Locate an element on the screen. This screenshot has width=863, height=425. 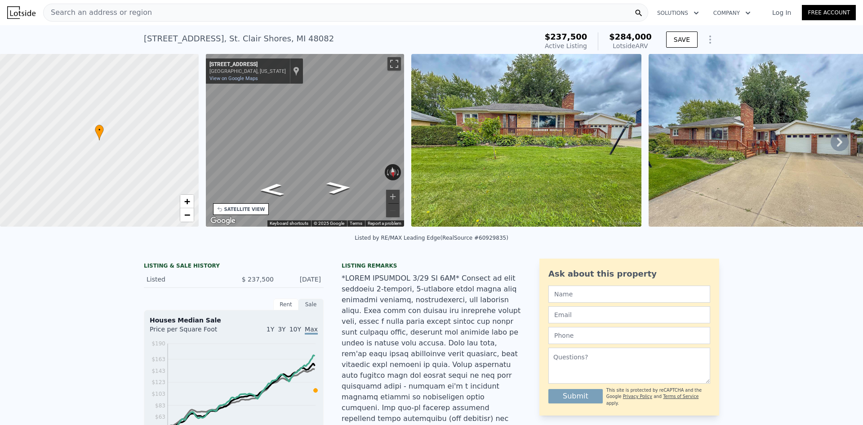
img: Lotside is located at coordinates (21, 13).